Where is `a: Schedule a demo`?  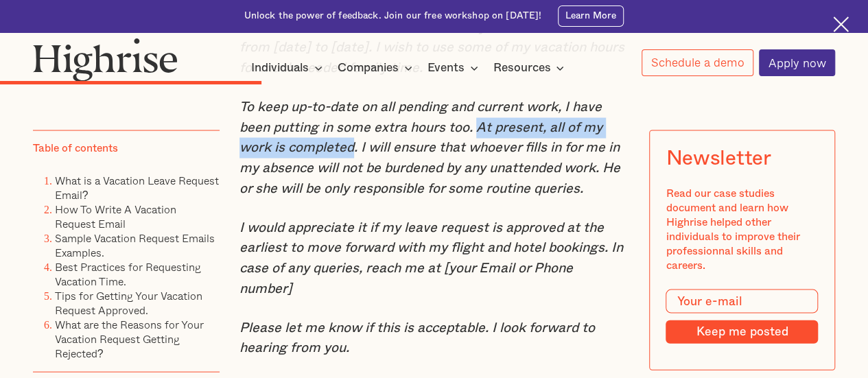
a: Schedule a demo is located at coordinates (697, 62).